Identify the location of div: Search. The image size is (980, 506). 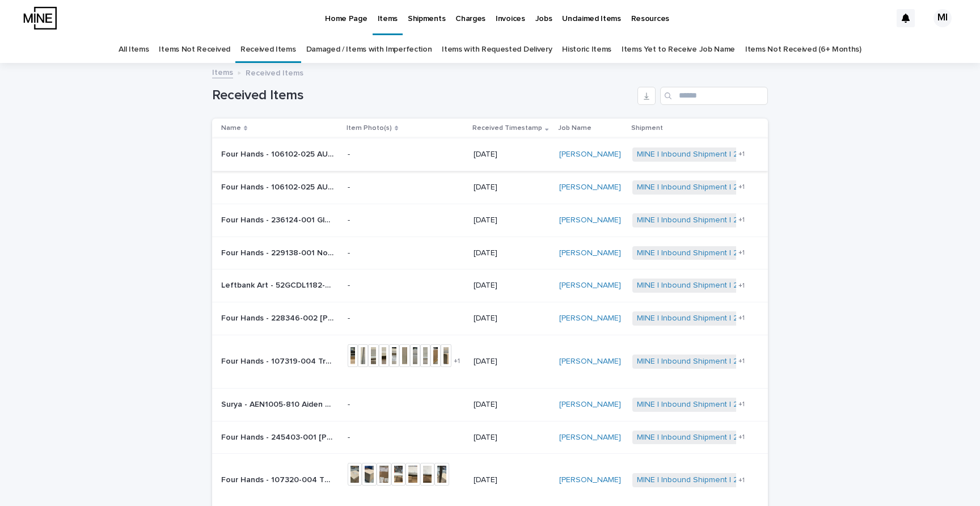
(714, 96).